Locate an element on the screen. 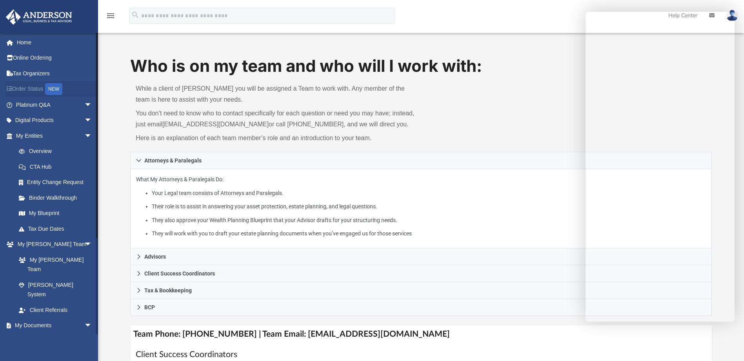 The image size is (744, 361). img: User Pic is located at coordinates (732, 15).